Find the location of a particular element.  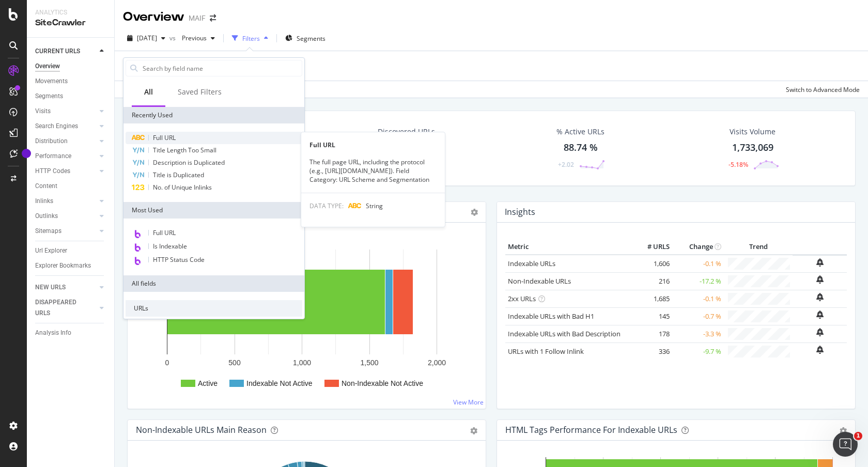

span: Is Indexable is located at coordinates (170, 246).